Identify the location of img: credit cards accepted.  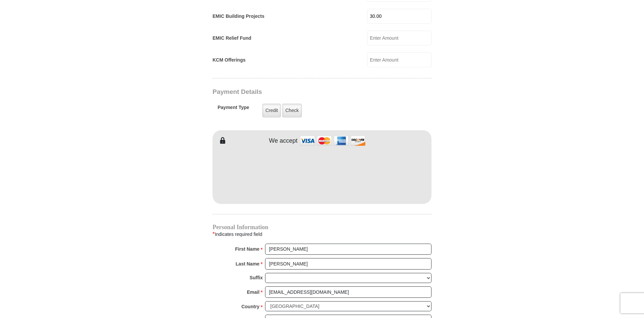
(333, 141).